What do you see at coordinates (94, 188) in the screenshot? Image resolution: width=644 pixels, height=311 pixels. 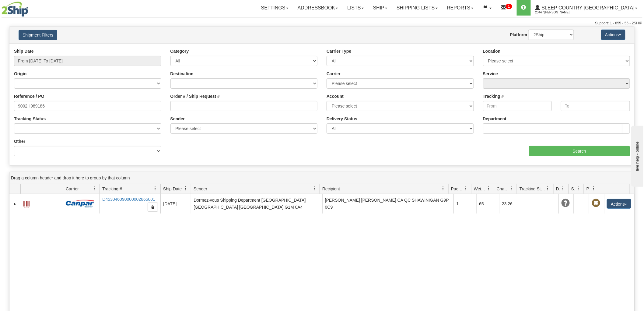 I see `a: Carrier filter column settings` at bounding box center [94, 188].